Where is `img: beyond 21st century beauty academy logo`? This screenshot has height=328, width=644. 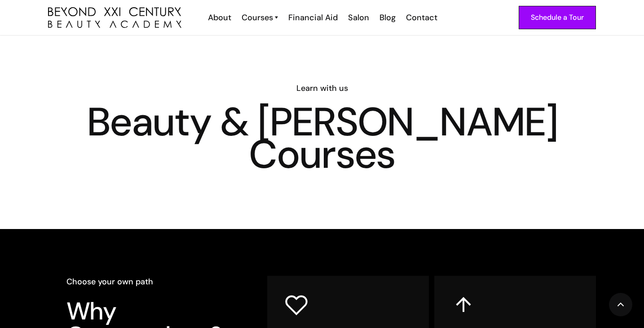
img: beyond 21st century beauty academy logo is located at coordinates (114, 17).